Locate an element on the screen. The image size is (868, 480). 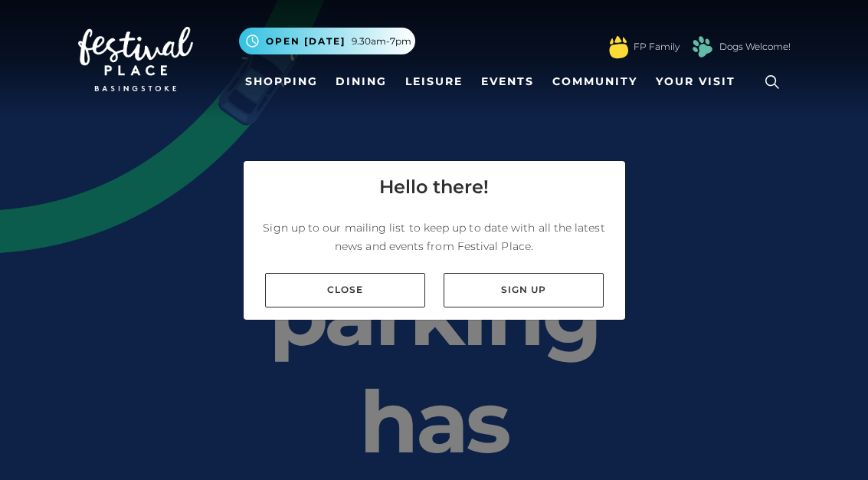
a: Your Visit is located at coordinates (699, 82).